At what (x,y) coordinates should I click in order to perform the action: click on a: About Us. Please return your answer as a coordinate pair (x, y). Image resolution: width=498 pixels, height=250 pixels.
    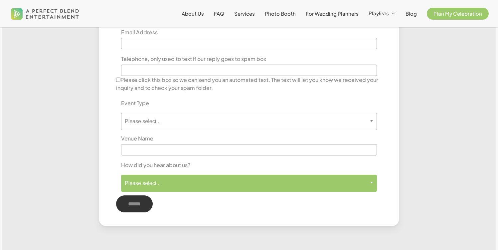
    Looking at the image, I should click on (193, 14).